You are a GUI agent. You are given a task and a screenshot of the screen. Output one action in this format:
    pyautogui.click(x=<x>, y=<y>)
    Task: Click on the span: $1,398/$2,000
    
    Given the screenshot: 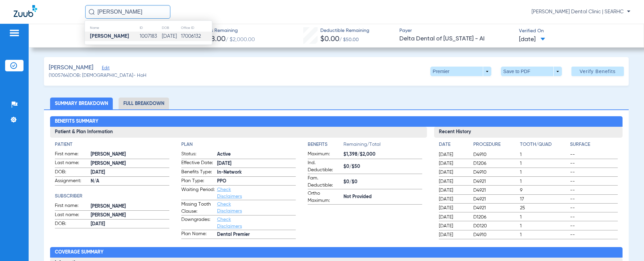 What is the action you would take?
    pyautogui.click(x=383, y=154)
    